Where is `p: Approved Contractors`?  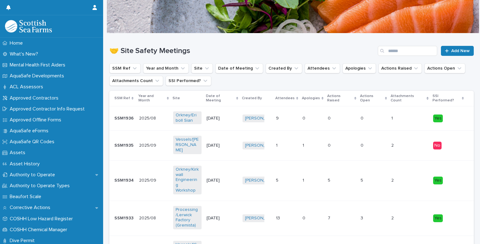 p: Approved Contractors is located at coordinates (35, 98).